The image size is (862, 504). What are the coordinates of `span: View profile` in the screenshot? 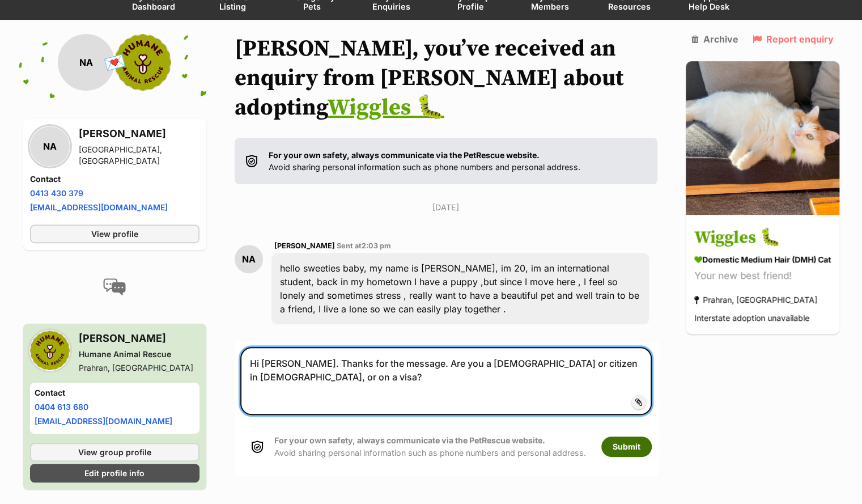 It's located at (115, 234).